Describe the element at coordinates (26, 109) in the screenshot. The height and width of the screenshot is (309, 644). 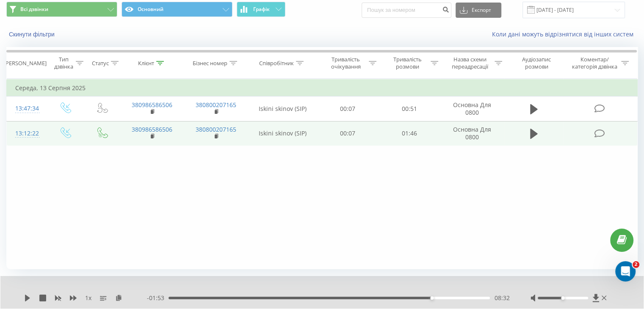
I see `div: 13:47:34` at that location.